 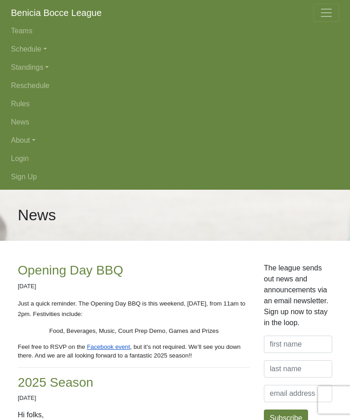 I want to click on a: Benicia Bocce League, so click(x=56, y=13).